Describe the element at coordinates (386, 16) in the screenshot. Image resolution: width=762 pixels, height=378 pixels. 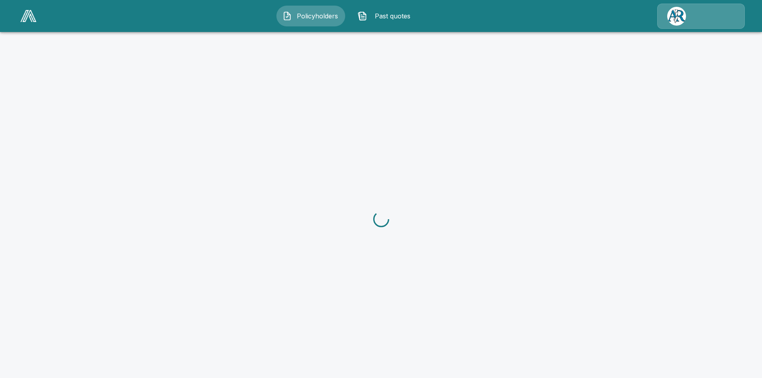
I see `button: Past quotes IconPast quotes` at that location.